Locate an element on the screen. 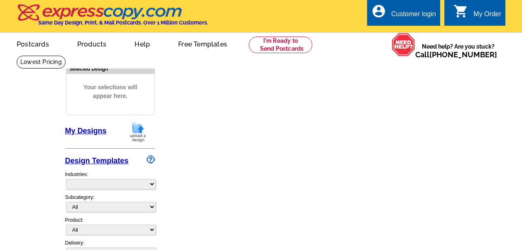  img: design-wizard-help-icon.png is located at coordinates (151, 159).